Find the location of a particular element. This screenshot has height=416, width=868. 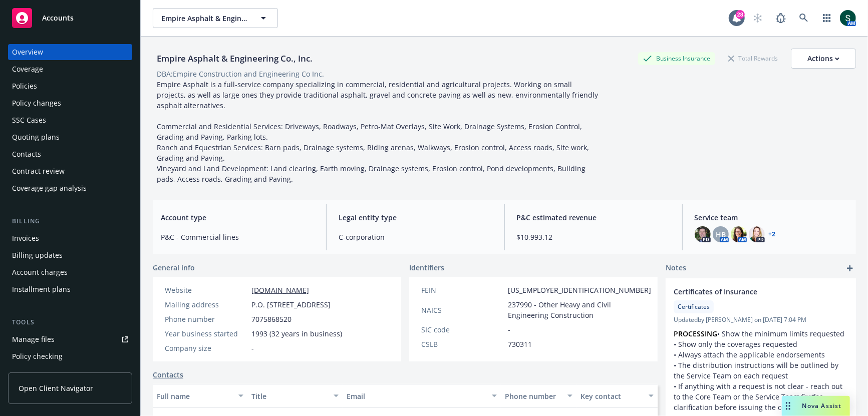

a: Overview is located at coordinates (70, 52).